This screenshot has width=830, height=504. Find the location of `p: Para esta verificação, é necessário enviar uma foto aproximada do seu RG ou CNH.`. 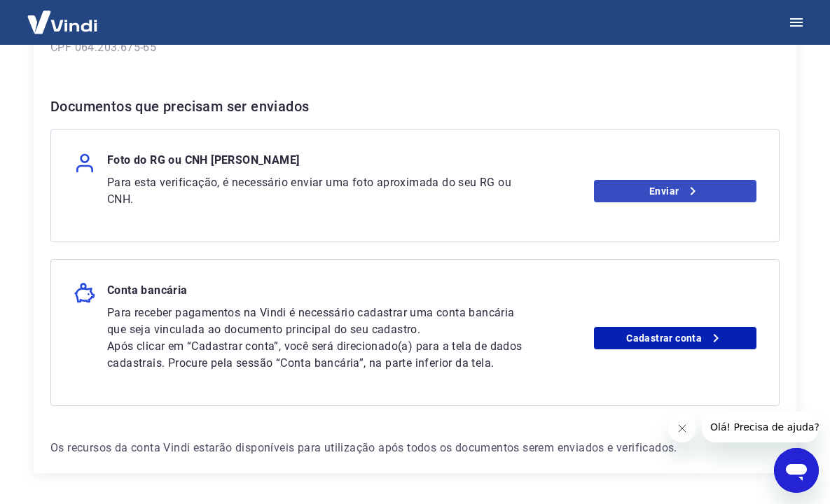

p: Para esta verificação, é necessário enviar uma foto aproximada do seu RG ou CNH. is located at coordinates (318, 191).